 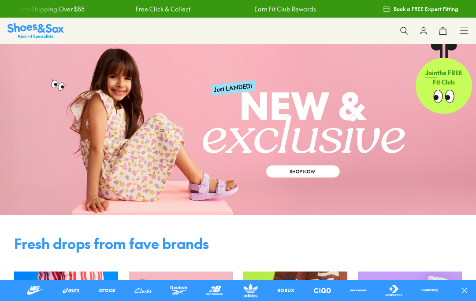 What do you see at coordinates (36, 30) in the screenshot?
I see `img: SNS_Logo_Responsive.svg` at bounding box center [36, 30].